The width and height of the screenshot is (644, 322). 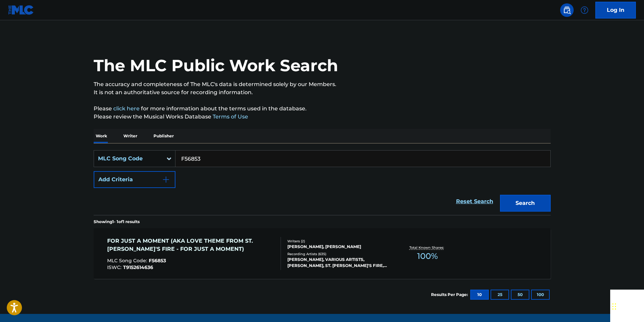 What do you see at coordinates (322, 109) in the screenshot?
I see `p: Please for more information about the terms used in the database.` at bounding box center [322, 109].